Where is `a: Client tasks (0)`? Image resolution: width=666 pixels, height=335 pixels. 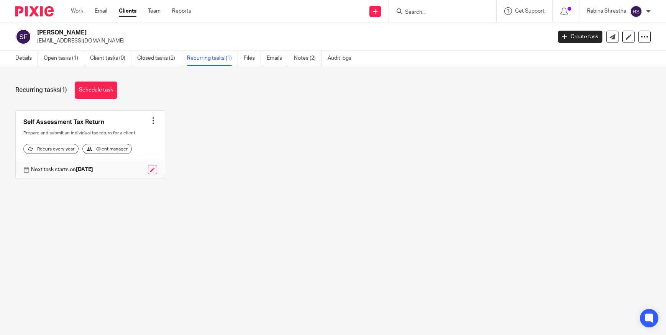 a: Client tasks (0) is located at coordinates (111, 58).